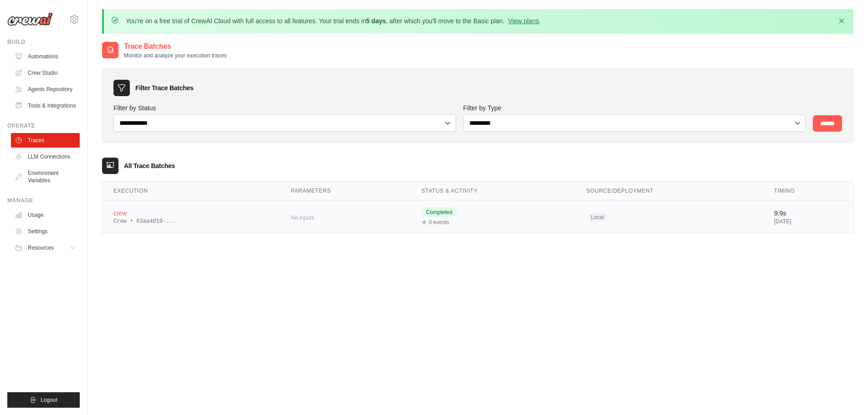  What do you see at coordinates (45, 141) in the screenshot?
I see `a: Traces` at bounding box center [45, 141].